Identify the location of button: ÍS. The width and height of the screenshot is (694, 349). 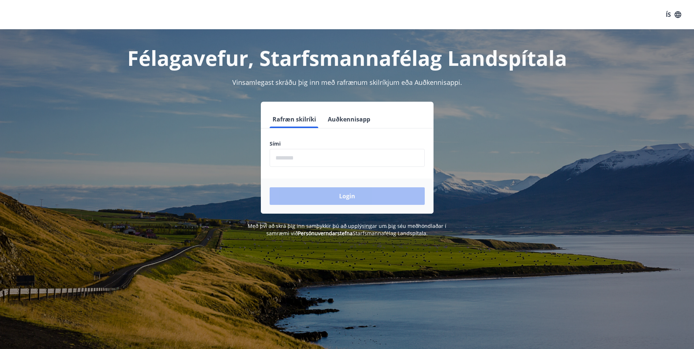
(673, 15).